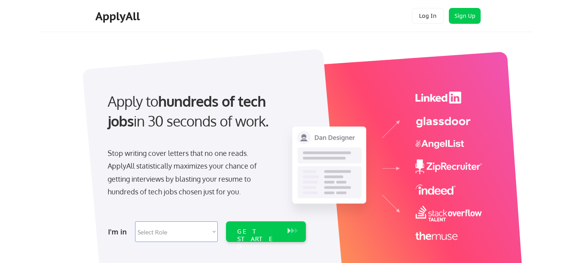  Describe the element at coordinates (205, 111) in the screenshot. I see `div: Apply to in 30 seconds of work.` at that location.